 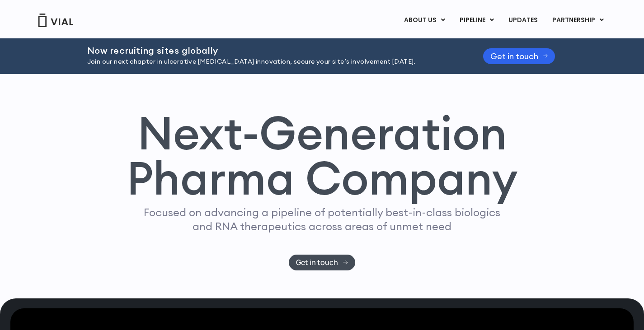 What do you see at coordinates (322, 156) in the screenshot?
I see `h1: Next-Generation Pharma Company` at bounding box center [322, 156].